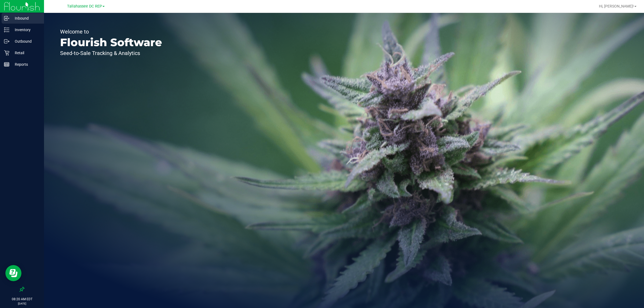  I want to click on p: Welcome to, so click(112, 31).